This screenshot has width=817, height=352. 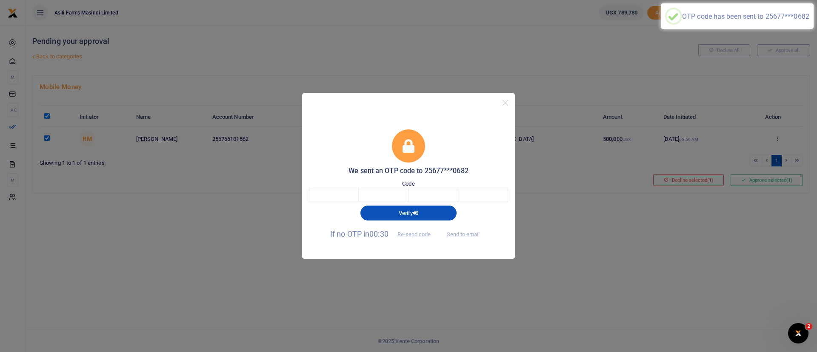 What do you see at coordinates (808, 326) in the screenshot?
I see `span: 2` at bounding box center [808, 326].